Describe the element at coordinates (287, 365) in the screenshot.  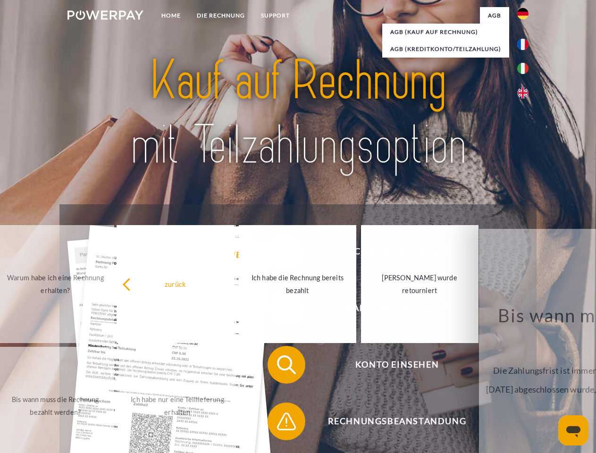
I see `img: qb_search.svg` at that location.